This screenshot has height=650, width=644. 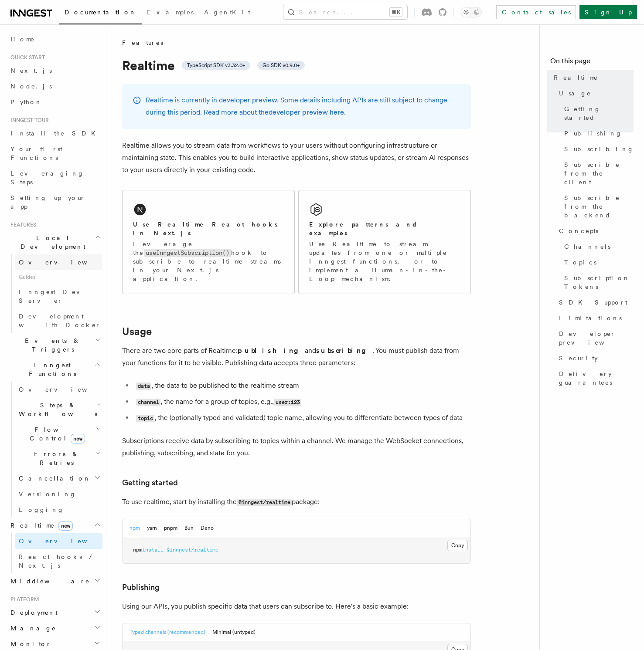 What do you see at coordinates (296, 606) in the screenshot?
I see `p: Using our APIs, you publish specific data that users can subscribe to. Here's a basic example:` at bounding box center [296, 606].